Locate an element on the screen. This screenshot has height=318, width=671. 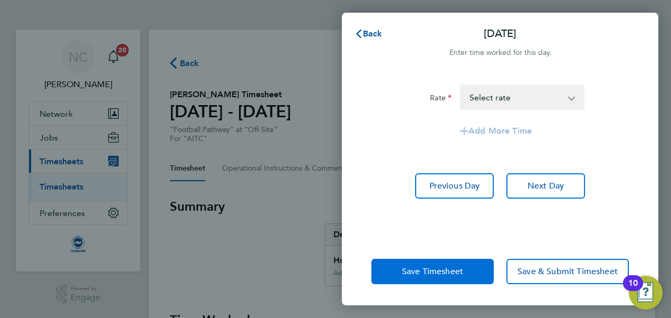
button: Back is located at coordinates (368, 34).